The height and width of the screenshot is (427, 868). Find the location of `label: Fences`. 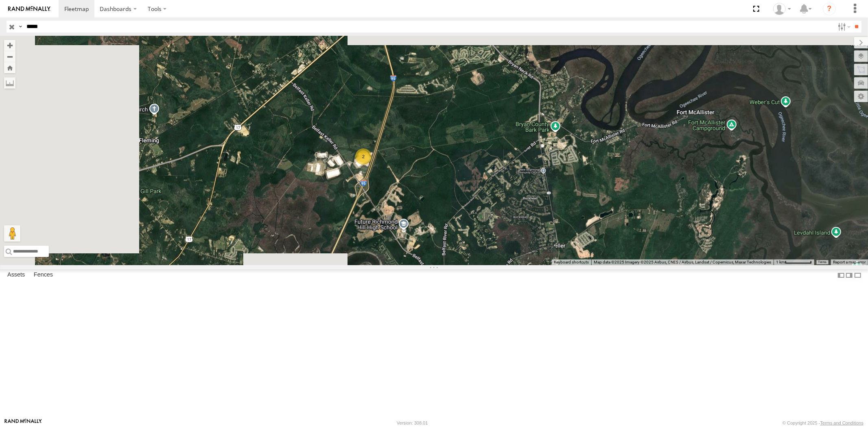

label: Fences is located at coordinates (43, 275).